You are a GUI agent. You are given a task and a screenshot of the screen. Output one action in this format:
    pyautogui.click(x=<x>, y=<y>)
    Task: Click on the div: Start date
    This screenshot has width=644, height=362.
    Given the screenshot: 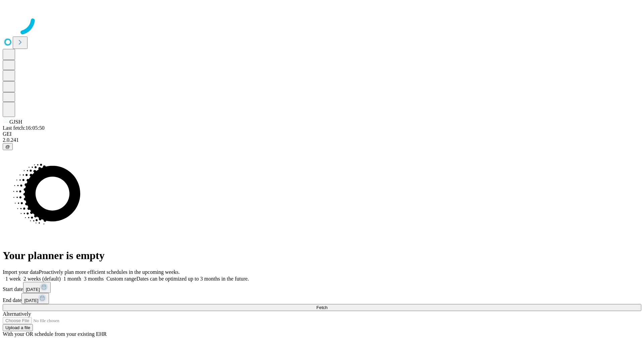 What is the action you would take?
    pyautogui.click(x=322, y=287)
    